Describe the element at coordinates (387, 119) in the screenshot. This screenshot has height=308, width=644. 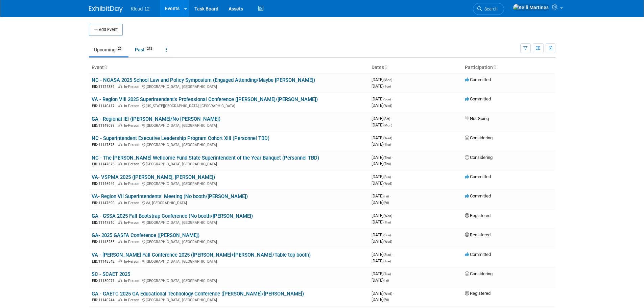
I see `span: (Sat)` at that location.